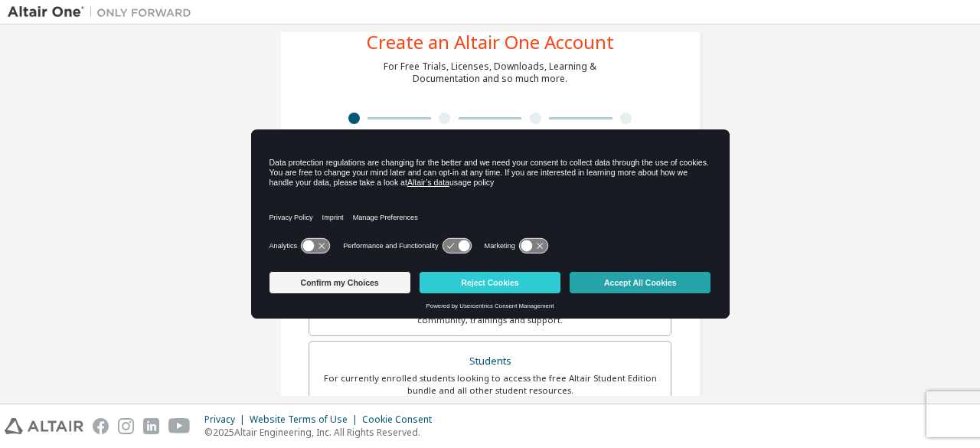 The width and height of the screenshot is (980, 448). I want to click on img: youtube.svg, so click(179, 426).